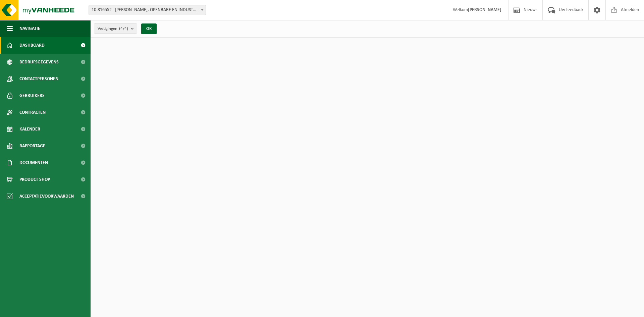  Describe the element at coordinates (32, 96) in the screenshot. I see `span: Gebruikers` at that location.